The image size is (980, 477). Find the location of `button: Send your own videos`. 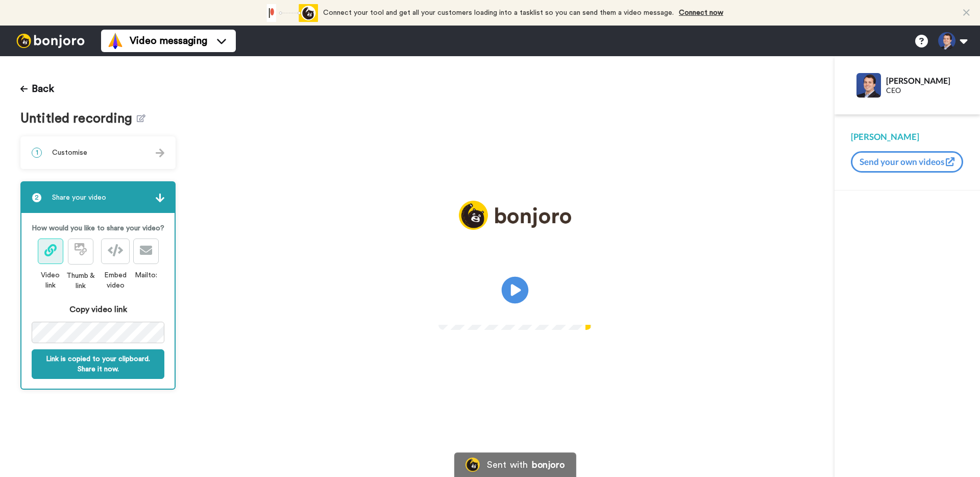

button: Send your own videos is located at coordinates (907, 162).